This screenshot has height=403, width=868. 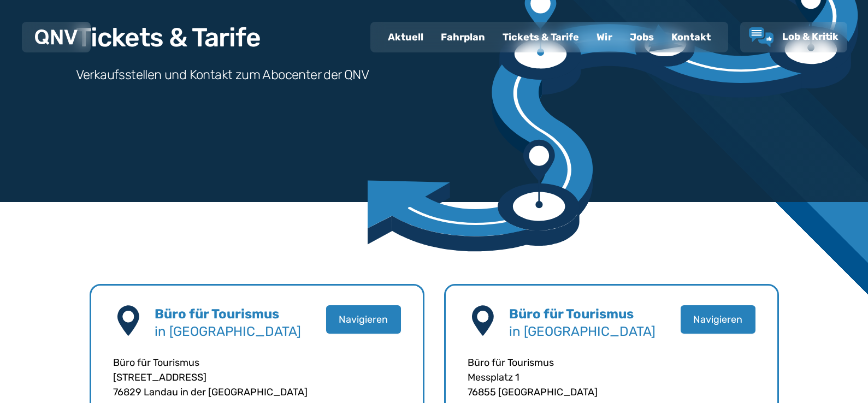 What do you see at coordinates (405, 37) in the screenshot?
I see `div: Aktuell` at bounding box center [405, 37].